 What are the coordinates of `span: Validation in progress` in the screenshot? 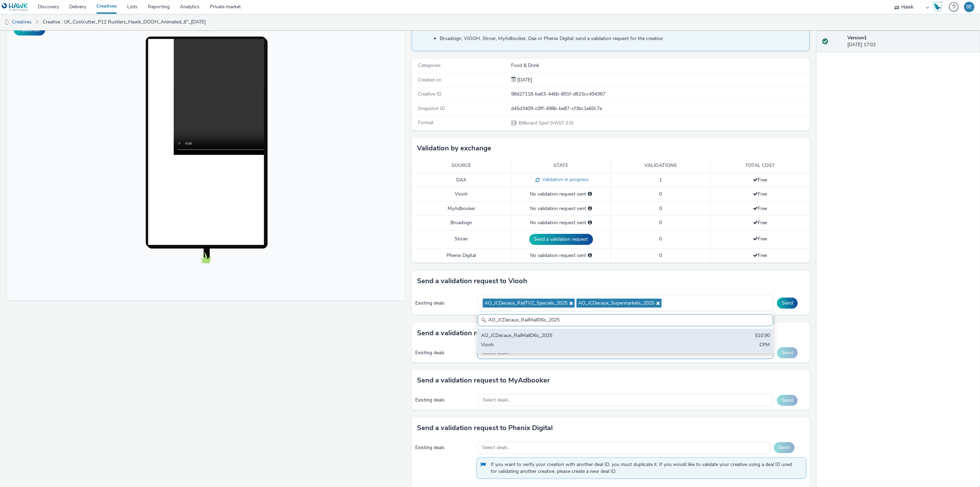 It's located at (564, 179).